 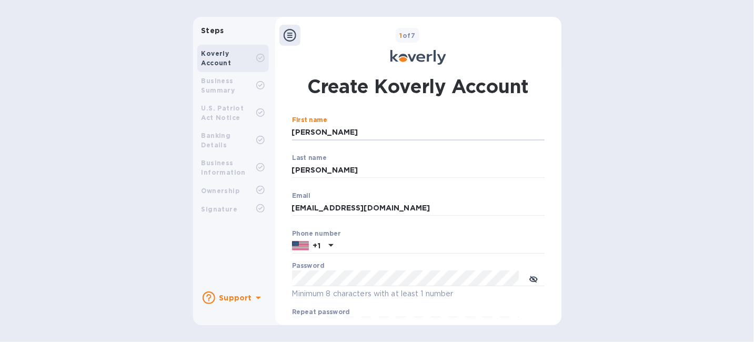 I want to click on b: of 7, so click(x=408, y=35).